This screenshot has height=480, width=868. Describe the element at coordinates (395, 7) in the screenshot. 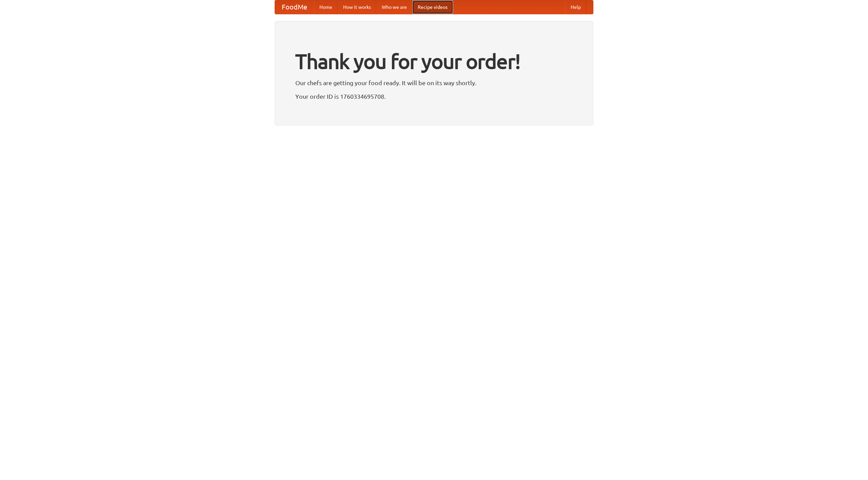

I see `a: Who we are` at that location.